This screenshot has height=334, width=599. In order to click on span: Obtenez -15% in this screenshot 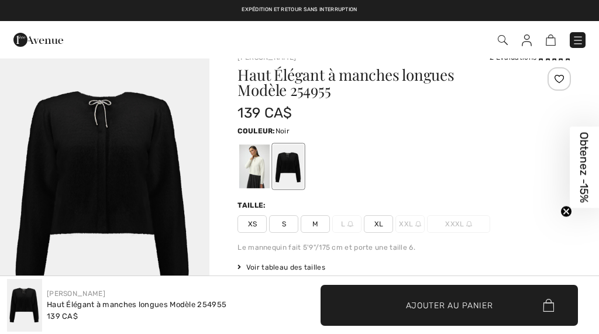, I will do `click(585, 167)`.